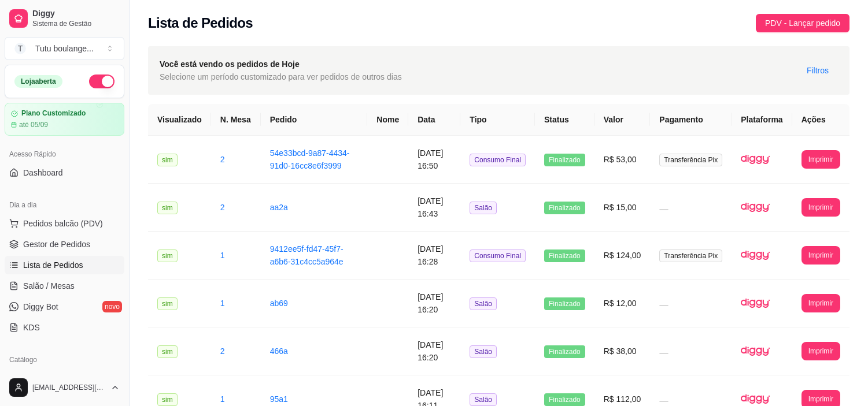  I want to click on a: Diggy Botnovo, so click(64, 307).